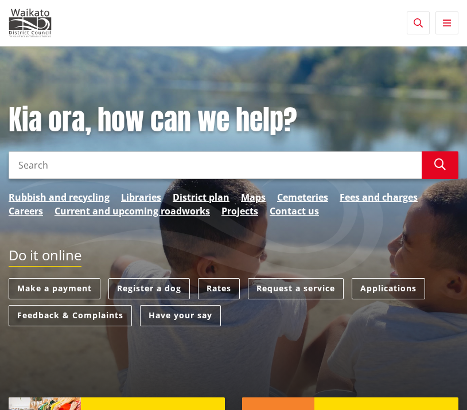 The height and width of the screenshot is (410, 467). What do you see at coordinates (70, 315) in the screenshot?
I see `a: Feedback & Complaints` at bounding box center [70, 315].